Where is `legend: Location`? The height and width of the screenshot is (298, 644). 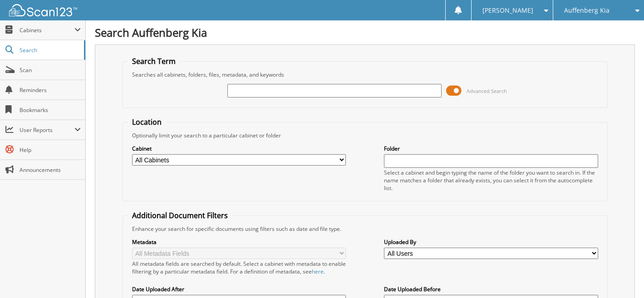
legend: Location is located at coordinates (147, 122).